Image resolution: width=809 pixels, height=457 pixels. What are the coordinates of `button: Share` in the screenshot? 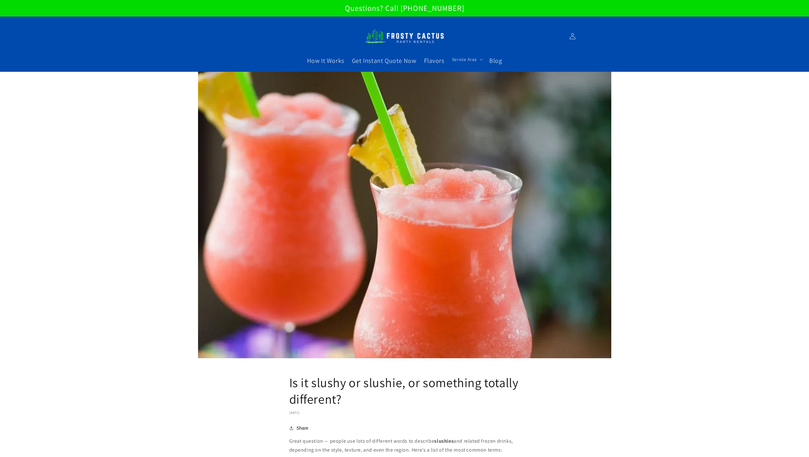 It's located at (300, 428).